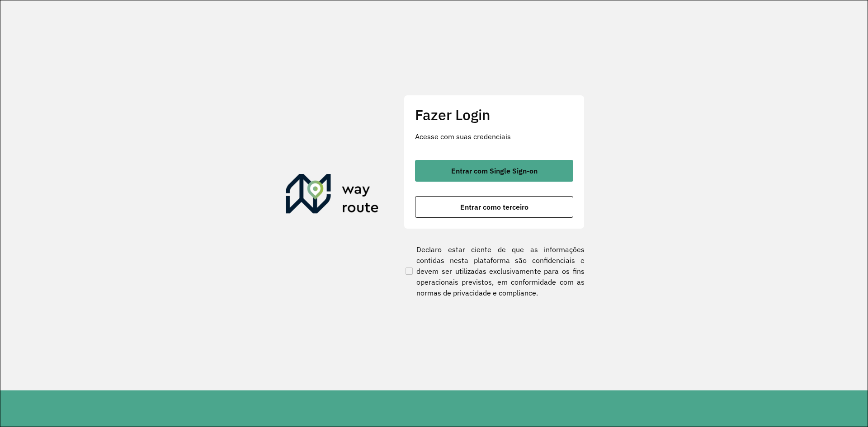 This screenshot has height=427, width=868. I want to click on h2: Fazer Login, so click(494, 115).